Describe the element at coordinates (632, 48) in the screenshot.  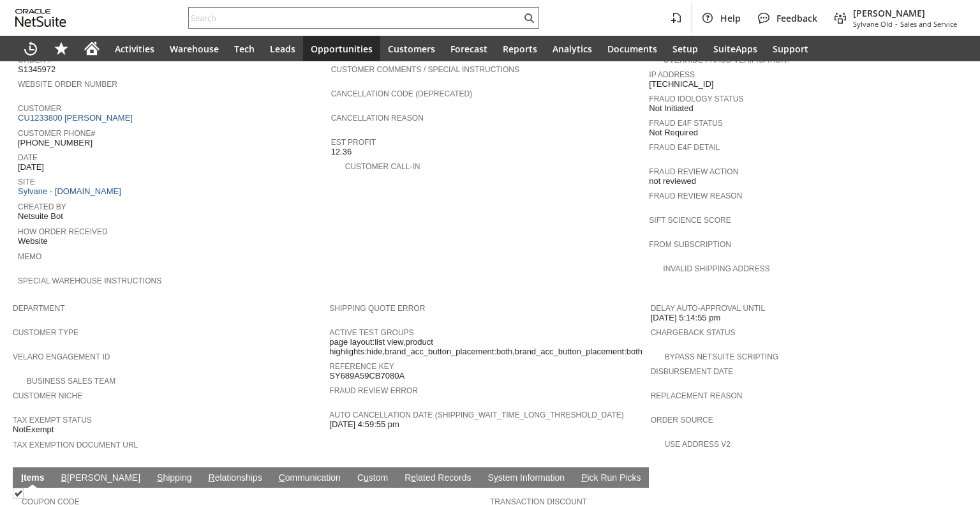
I see `span: Documents` at that location.